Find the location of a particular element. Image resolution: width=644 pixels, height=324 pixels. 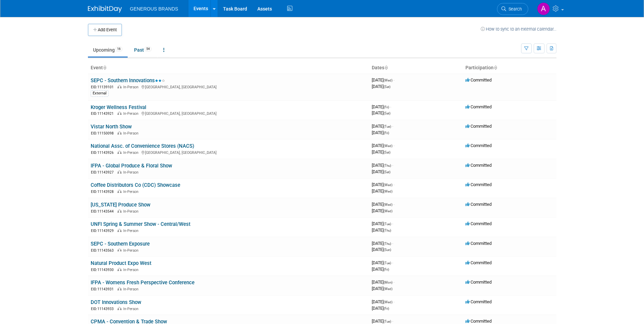

span: EID: 11143928 is located at coordinates (104, 192).